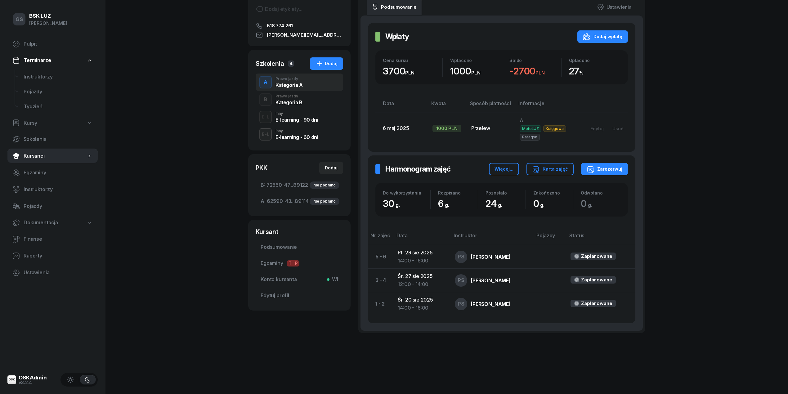  What do you see at coordinates (476, 71) in the screenshot?
I see `div: 1000` at bounding box center [476, 71].